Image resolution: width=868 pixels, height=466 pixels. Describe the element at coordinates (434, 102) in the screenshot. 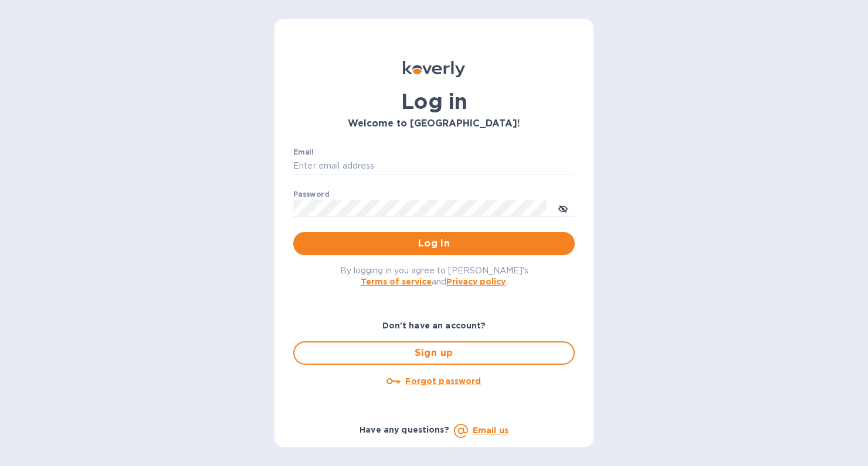

I see `h1: Log in` at that location.